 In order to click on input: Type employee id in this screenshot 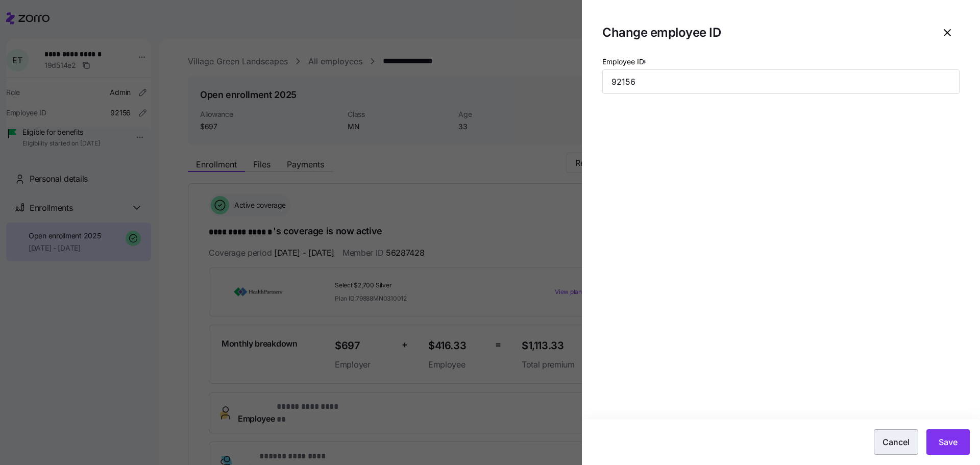, I will do `click(781, 82)`.